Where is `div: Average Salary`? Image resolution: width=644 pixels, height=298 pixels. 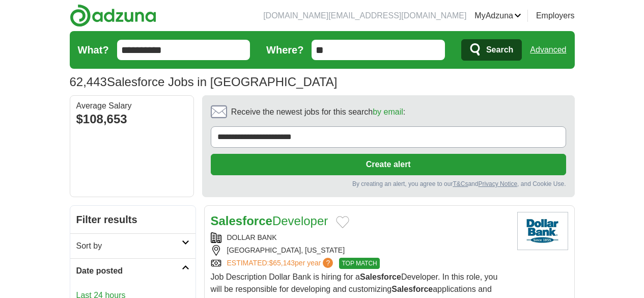 div: Average Salary is located at coordinates (132, 106).